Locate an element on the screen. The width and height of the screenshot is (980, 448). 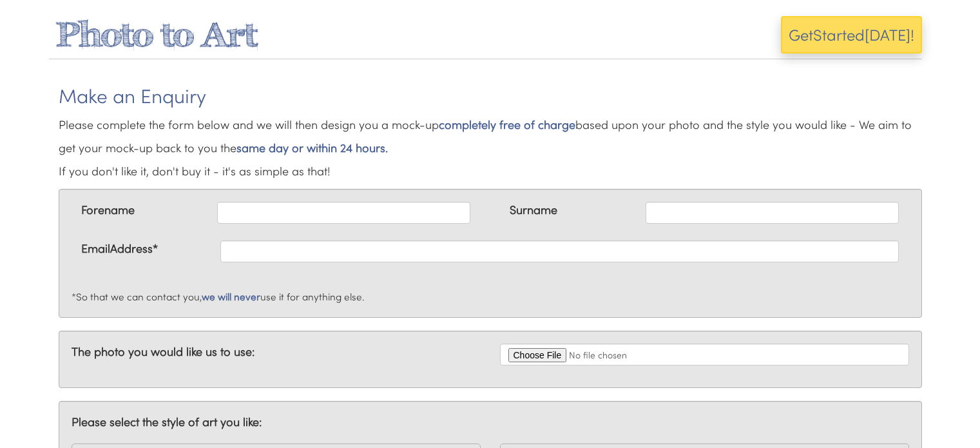
label: EmailAddress* is located at coordinates (119, 249).